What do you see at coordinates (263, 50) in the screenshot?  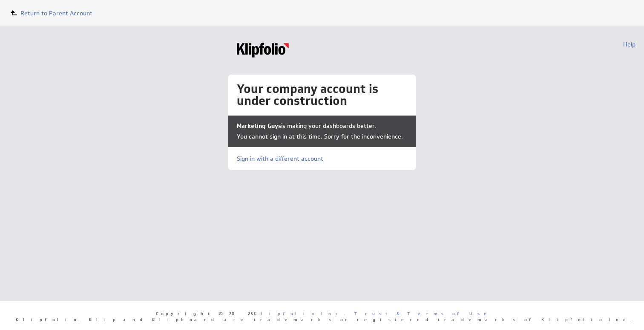 I see `img: Klipfolio klips logo` at bounding box center [263, 50].